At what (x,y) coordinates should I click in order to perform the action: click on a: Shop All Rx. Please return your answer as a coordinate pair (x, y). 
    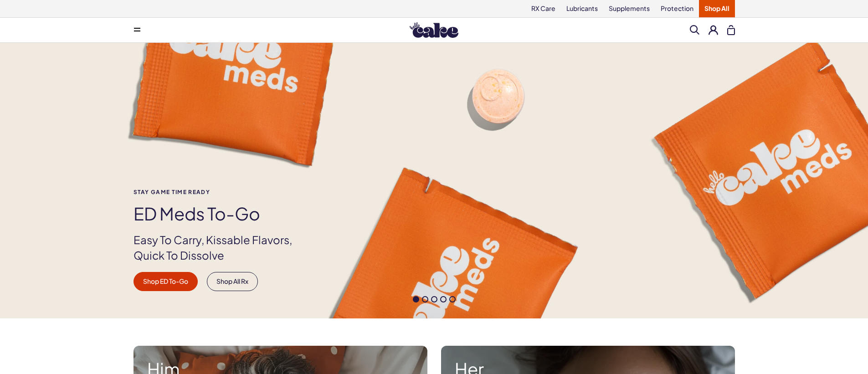
    Looking at the image, I should click on (233, 282).